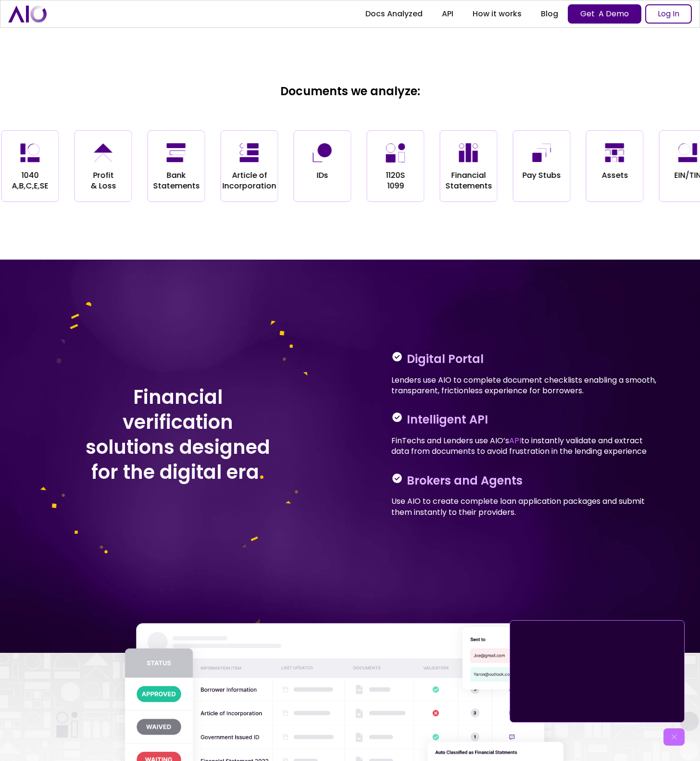  Describe the element at coordinates (550, 14) in the screenshot. I see `a: Blog` at that location.